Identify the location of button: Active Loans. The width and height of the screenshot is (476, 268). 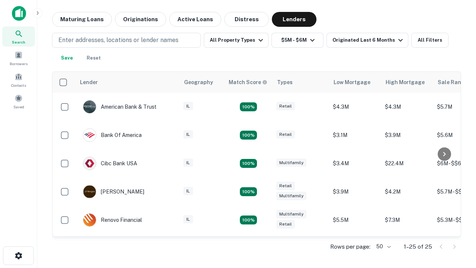
(195, 19).